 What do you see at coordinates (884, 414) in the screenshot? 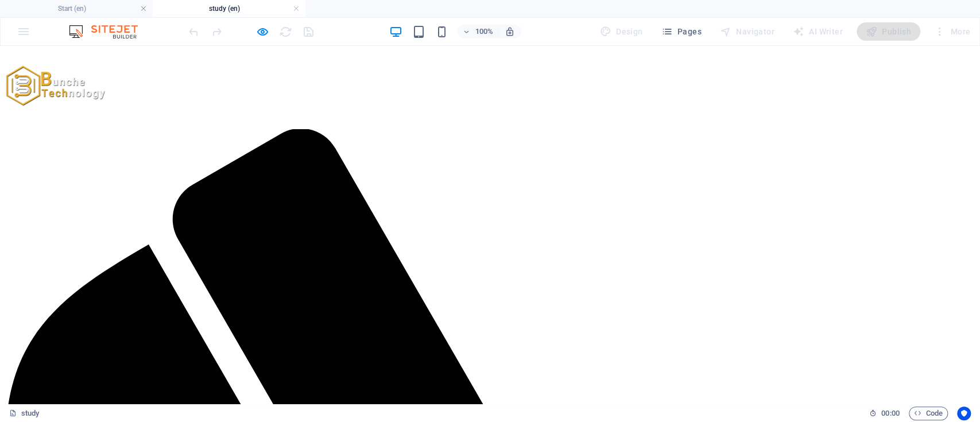
I see `h6: Session time` at bounding box center [884, 414].